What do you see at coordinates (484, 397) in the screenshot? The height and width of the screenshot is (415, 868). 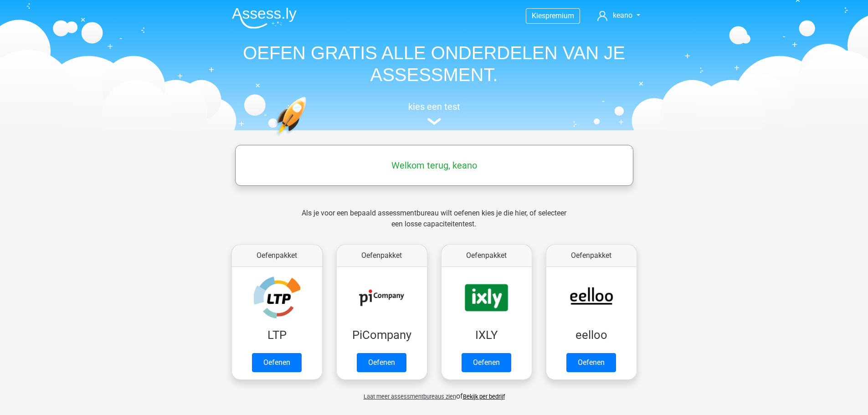 I see `a: Bekijk per bedrijf` at bounding box center [484, 397].